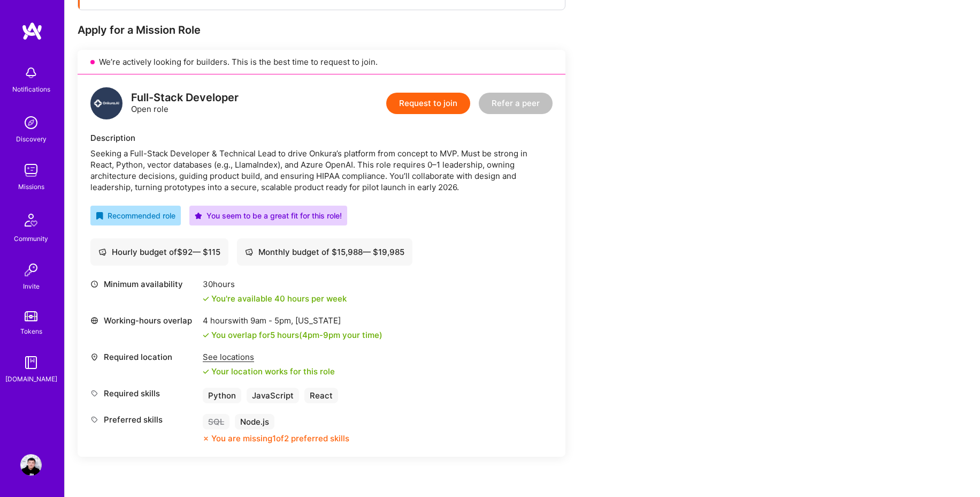  I want to click on div: We’re actively looking for builders. This is the best time to request to join., so click(321, 62).